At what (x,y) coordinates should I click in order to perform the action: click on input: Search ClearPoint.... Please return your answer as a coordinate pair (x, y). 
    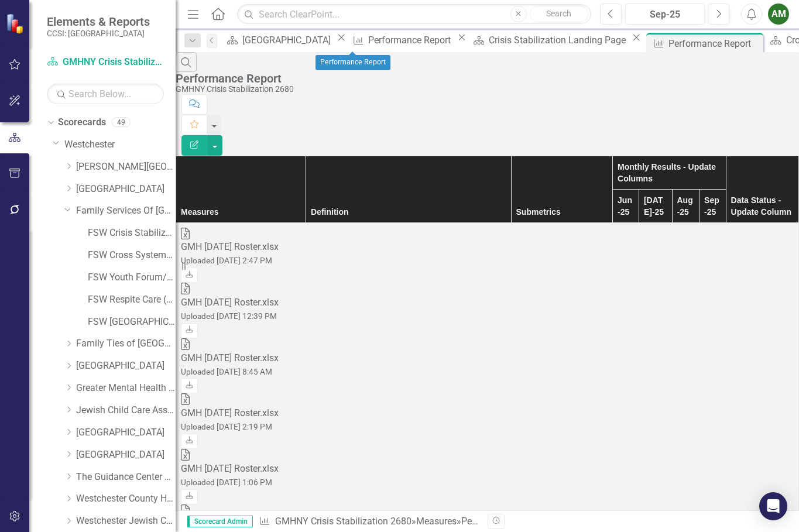
    Looking at the image, I should click on (414, 14).